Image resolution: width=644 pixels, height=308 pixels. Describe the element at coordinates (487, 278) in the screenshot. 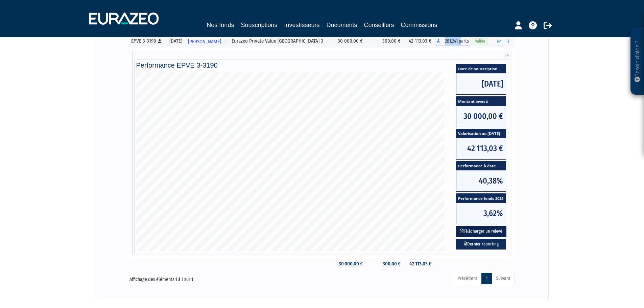

I see `a: 1` at that location.